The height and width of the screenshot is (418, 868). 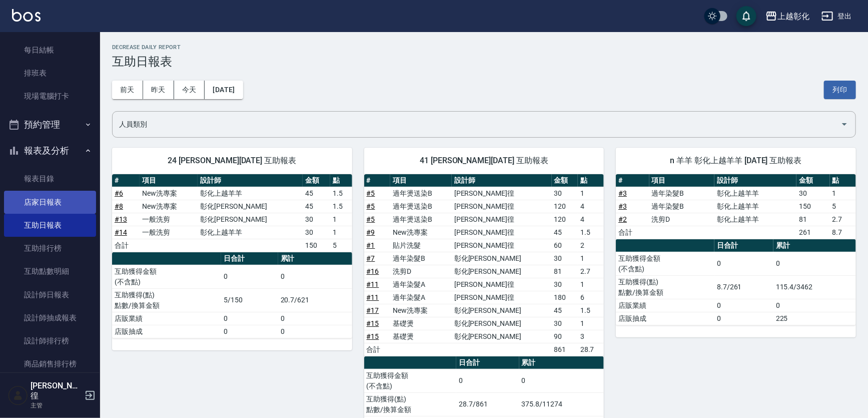 What do you see at coordinates (484, 62) in the screenshot?
I see `h3: 互助日報表` at bounding box center [484, 62].